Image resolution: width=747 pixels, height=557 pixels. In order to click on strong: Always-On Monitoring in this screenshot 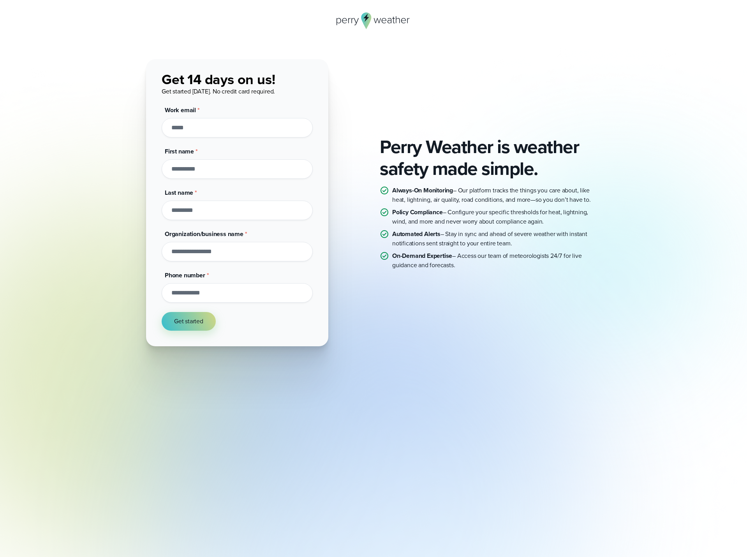, I will do `click(423, 190)`.